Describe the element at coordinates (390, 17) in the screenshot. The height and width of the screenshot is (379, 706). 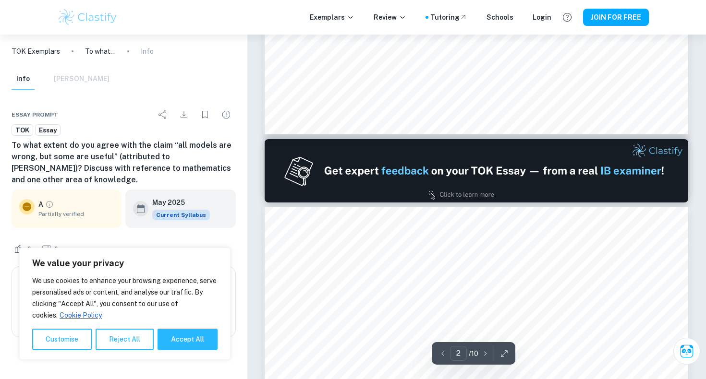
I see `p: Review` at that location.